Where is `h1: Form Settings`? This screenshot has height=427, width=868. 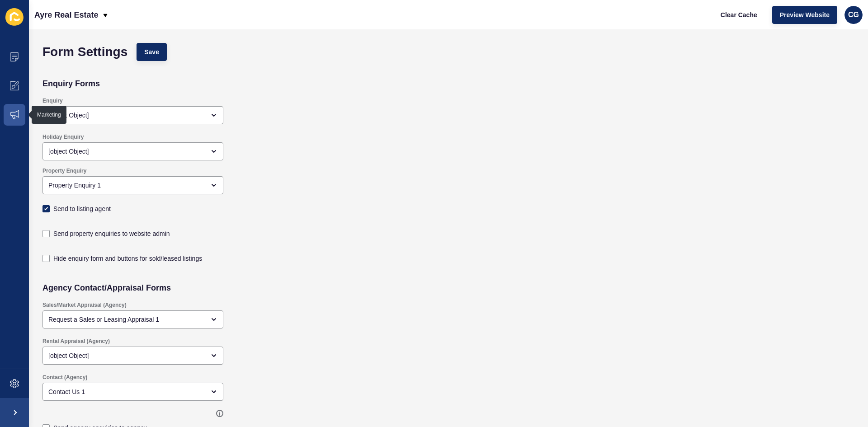 h1: Form Settings is located at coordinates (85, 52).